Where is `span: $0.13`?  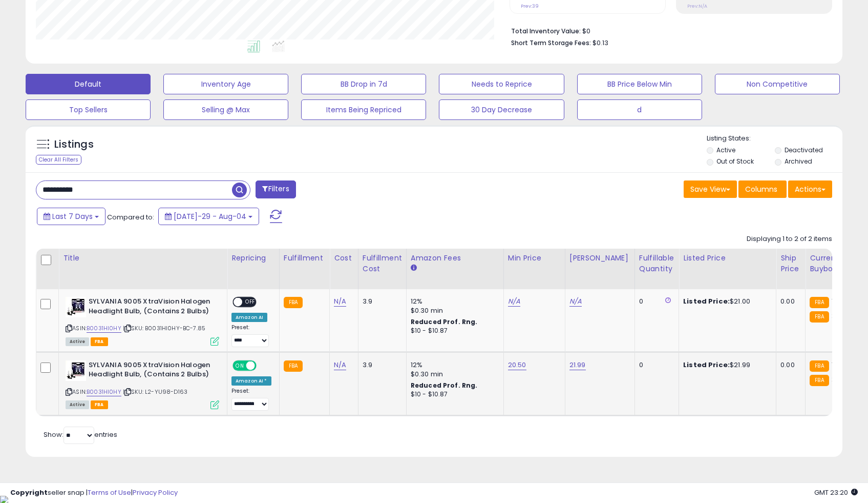 span: $0.13 is located at coordinates (600, 42).